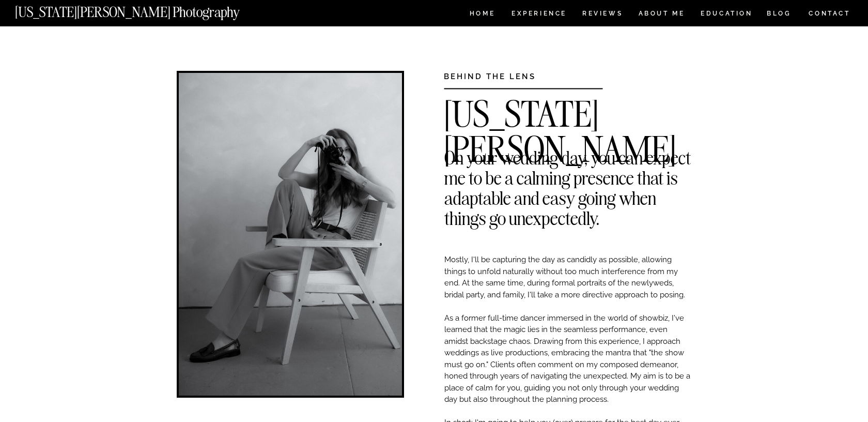  I want to click on div: v 4.0.25, so click(40, 20).